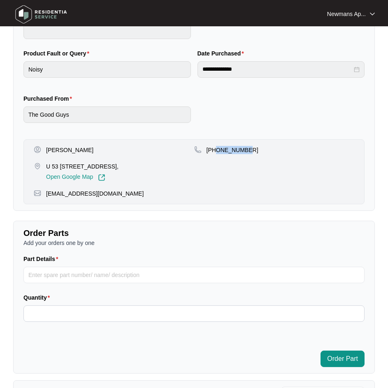  What do you see at coordinates (49, 99) in the screenshot?
I see `label: Purchased From` at bounding box center [49, 99].